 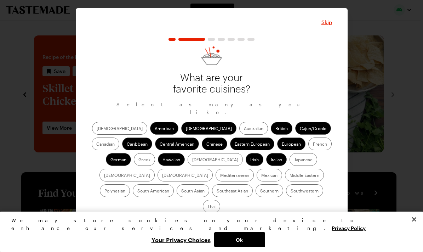 I want to click on div: We may store cookies on your device to enhance our services and marketing., so click(x=209, y=224).